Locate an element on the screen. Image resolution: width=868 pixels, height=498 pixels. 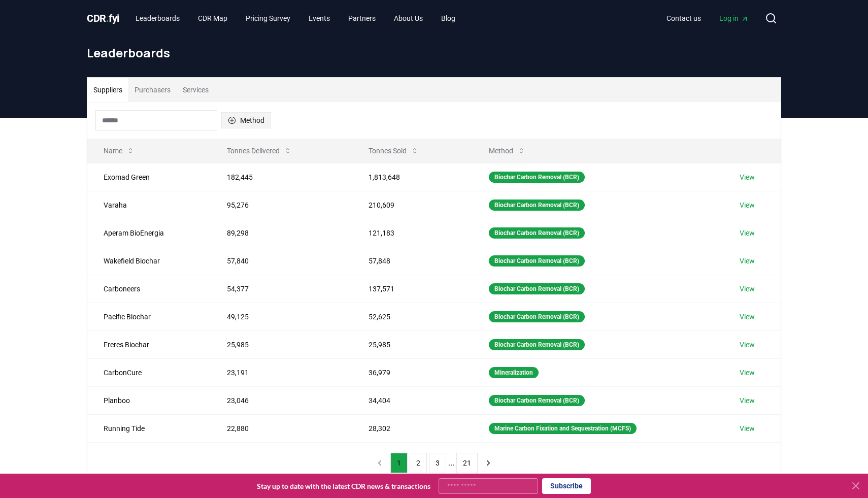
button: next page is located at coordinates (488, 463).